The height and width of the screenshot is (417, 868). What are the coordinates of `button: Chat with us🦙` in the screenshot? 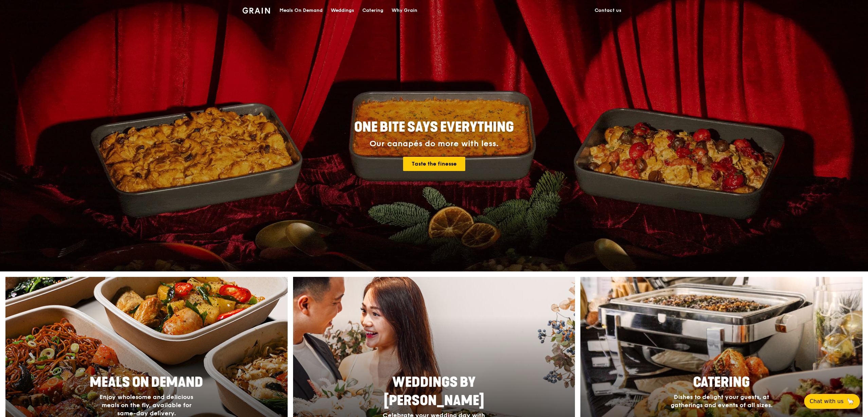 It's located at (832, 402).